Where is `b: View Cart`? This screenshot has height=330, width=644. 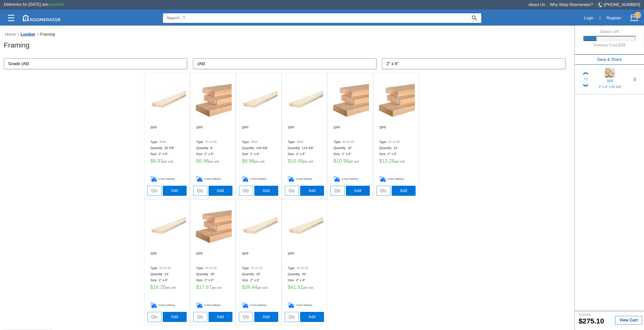
b: View Cart is located at coordinates (628, 320).